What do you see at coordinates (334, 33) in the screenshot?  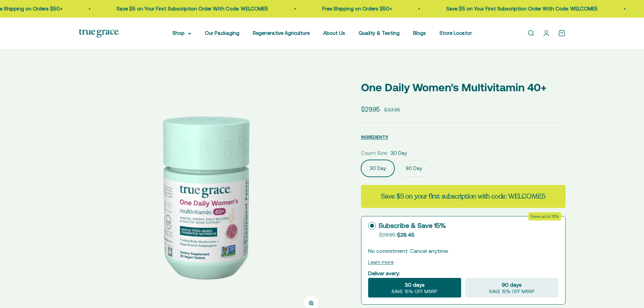 I see `a: About Us` at bounding box center [334, 33].